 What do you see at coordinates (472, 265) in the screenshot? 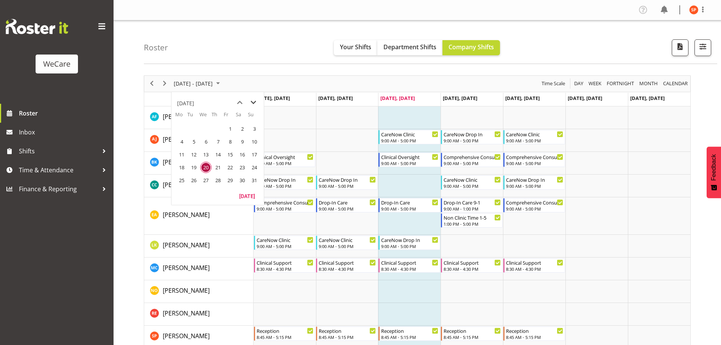
I see `div: Mary Childs"s event - Clinical Support Begin From Thursday, August 21, 2025 at 8:30:00 AM GMT+12:...` at bounding box center [472, 265].